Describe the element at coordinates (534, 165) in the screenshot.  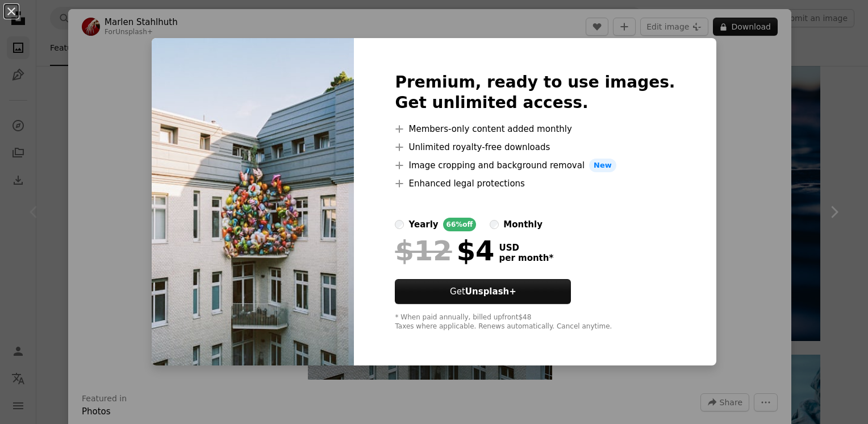
I see `li: Image cropping and background removal` at that location.